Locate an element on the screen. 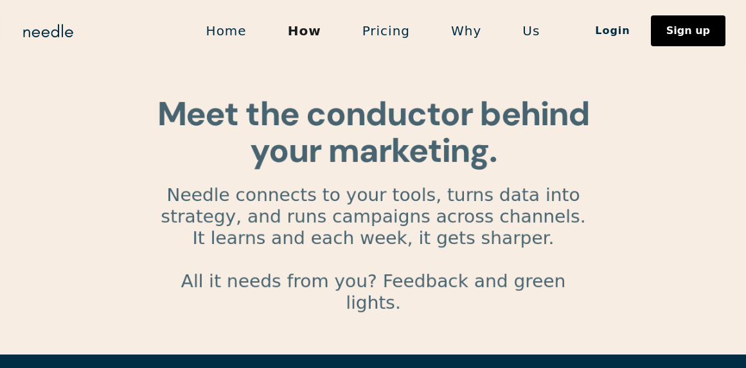  a: Us is located at coordinates (530, 31).